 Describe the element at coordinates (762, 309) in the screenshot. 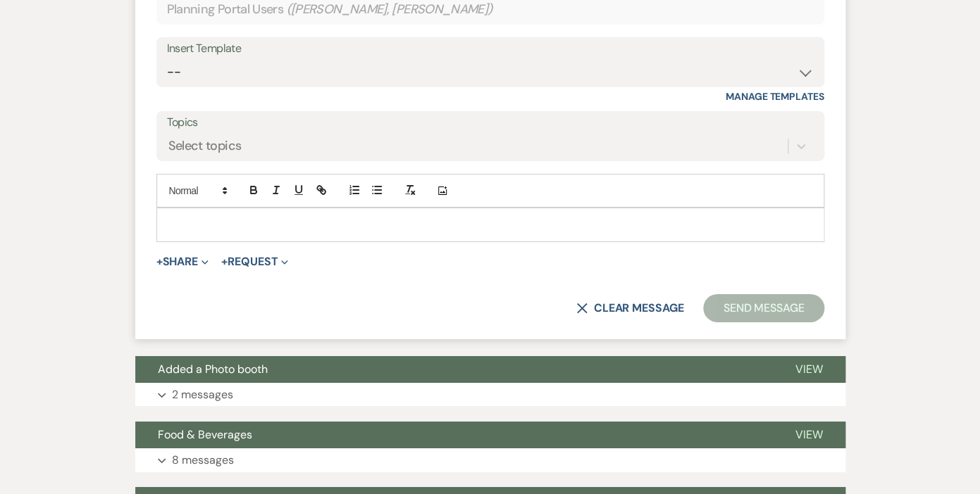

I see `button: Send Message` at that location.